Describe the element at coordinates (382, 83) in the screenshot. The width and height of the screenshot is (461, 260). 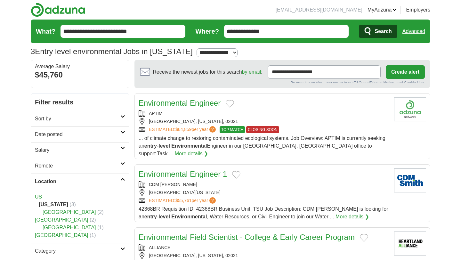
I see `a: Privacy Notice` at that location.